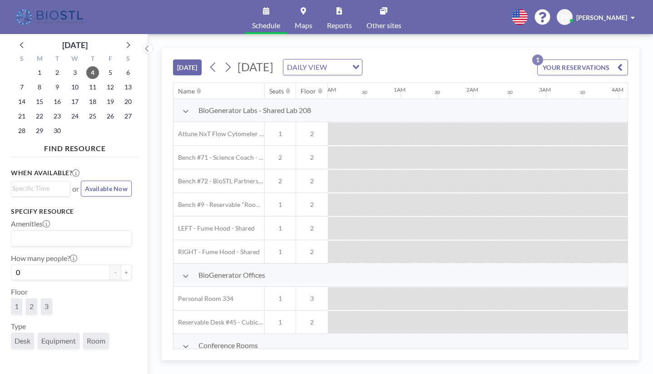 Image resolution: width=653 pixels, height=374 pixels. Describe the element at coordinates (75, 189) in the screenshot. I see `span: or` at that location.